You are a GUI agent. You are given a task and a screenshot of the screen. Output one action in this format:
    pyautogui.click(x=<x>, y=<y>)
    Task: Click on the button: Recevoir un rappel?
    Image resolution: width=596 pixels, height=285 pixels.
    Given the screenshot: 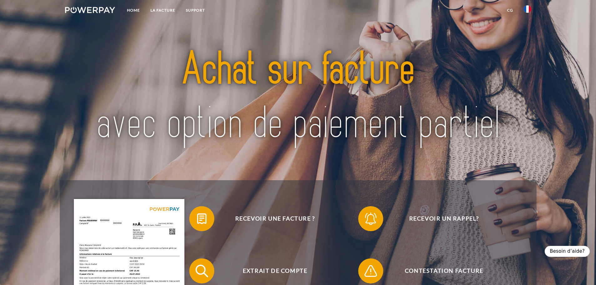 What is the action you would take?
    pyautogui.click(x=440, y=219)
    